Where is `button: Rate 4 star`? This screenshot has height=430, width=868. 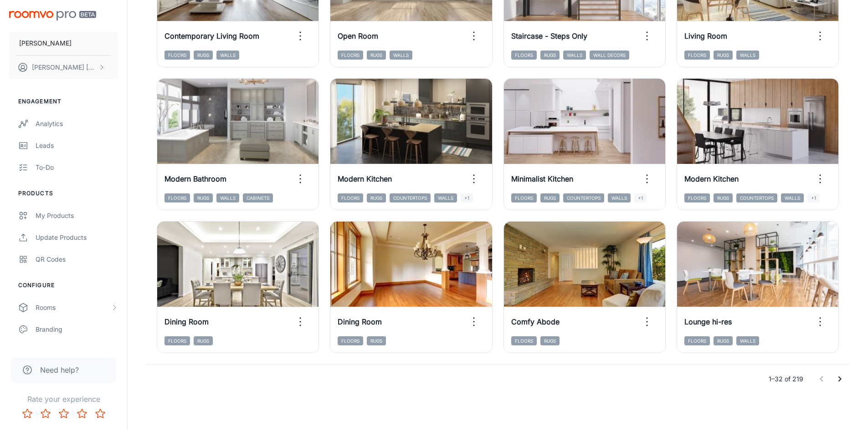 button: Rate 4 star is located at coordinates (82, 414).